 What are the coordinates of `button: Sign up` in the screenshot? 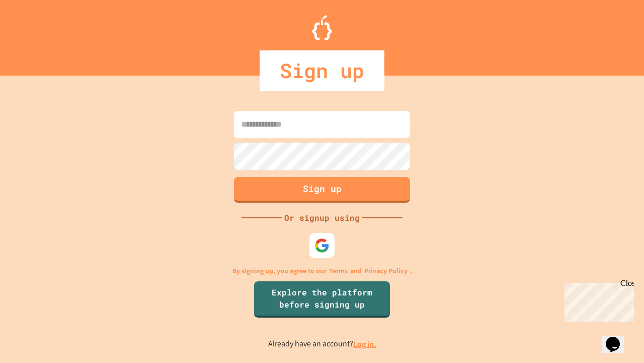 It's located at (322, 190).